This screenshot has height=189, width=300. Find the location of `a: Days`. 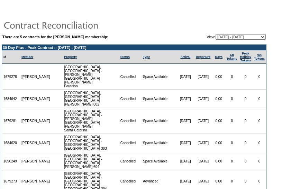

a: Days is located at coordinates (218, 57).